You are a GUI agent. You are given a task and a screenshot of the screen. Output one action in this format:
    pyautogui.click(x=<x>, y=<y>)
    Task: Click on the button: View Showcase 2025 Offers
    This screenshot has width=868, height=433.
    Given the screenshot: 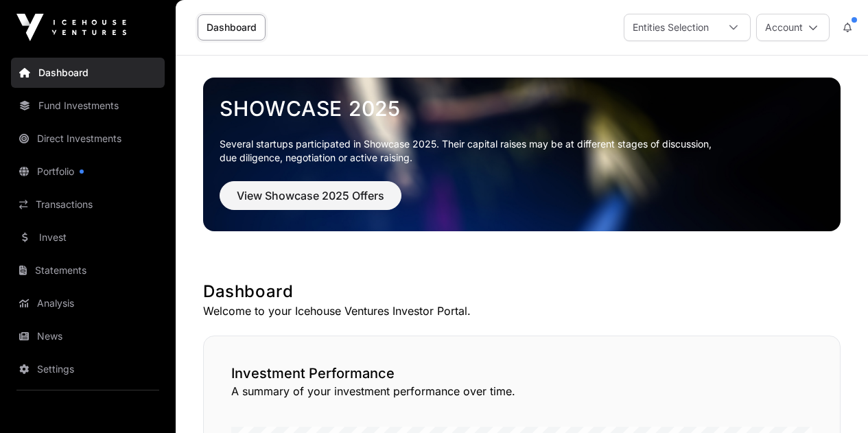 What is the action you would take?
    pyautogui.click(x=310, y=196)
    